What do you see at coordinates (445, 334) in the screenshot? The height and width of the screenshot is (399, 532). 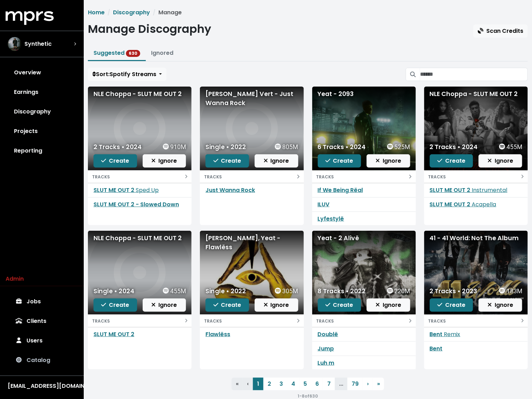 I see `a: Bent Remix` at bounding box center [445, 334].